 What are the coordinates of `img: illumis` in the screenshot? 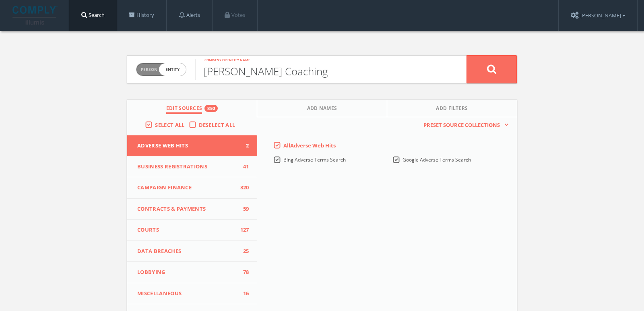 It's located at (35, 16).